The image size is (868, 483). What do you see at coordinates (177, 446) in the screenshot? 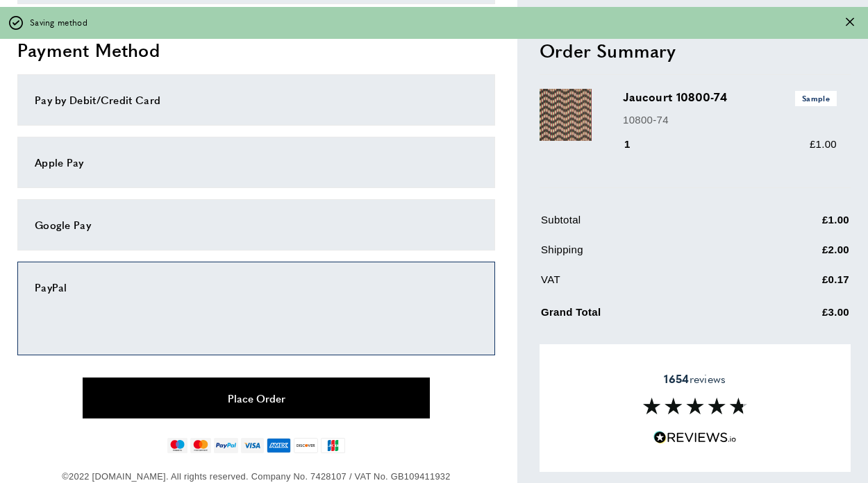
I see `img: maestro` at bounding box center [177, 446].